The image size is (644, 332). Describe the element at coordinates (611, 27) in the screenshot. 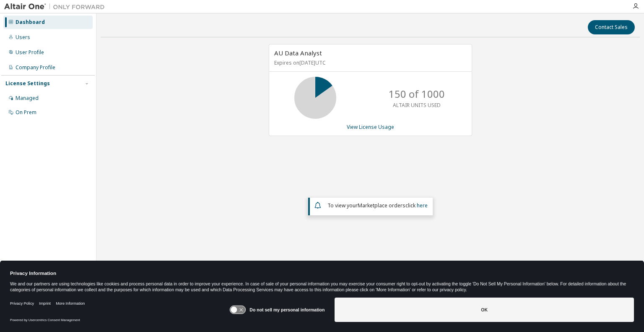

I see `button: Contact Sales` at that location.